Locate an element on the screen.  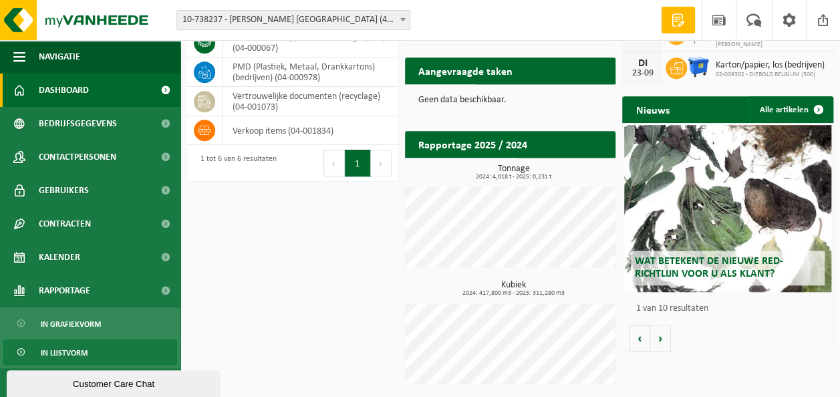
span: Dashboard is located at coordinates (63, 90).